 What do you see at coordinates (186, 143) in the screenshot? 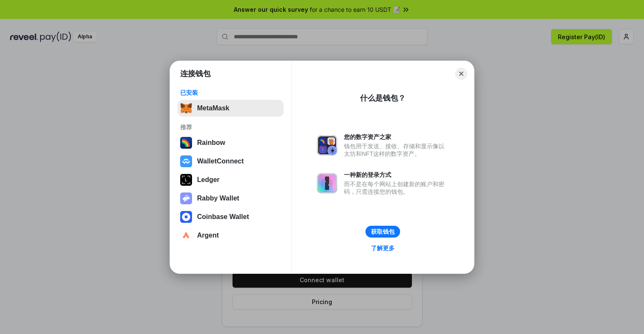
I see `img: svg+xml,%3Csvg%20width%3D%22120%22%20height%3D%22120%22%20viewBox%3D%220%200%20120%20120%22%20fil...` at bounding box center [186, 143].